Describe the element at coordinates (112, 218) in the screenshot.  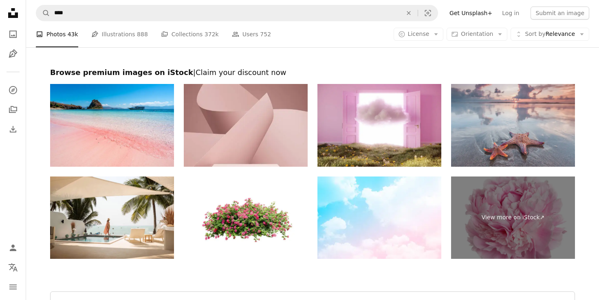
I see `img: Vacation in paradise` at that location.